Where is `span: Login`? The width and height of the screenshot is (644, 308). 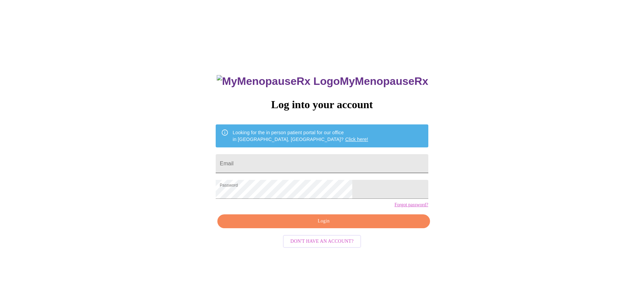 span: Login is located at coordinates (324, 221).